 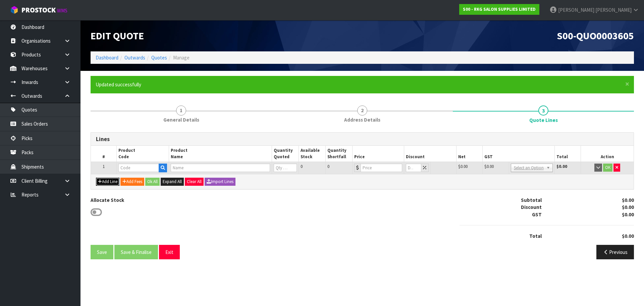 What do you see at coordinates (159, 58) in the screenshot?
I see `a: Quotes` at bounding box center [159, 58].